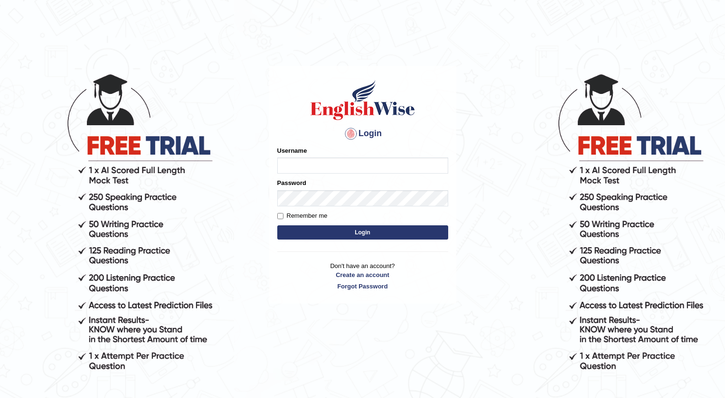 This screenshot has height=398, width=725. I want to click on a: Create an account, so click(363, 275).